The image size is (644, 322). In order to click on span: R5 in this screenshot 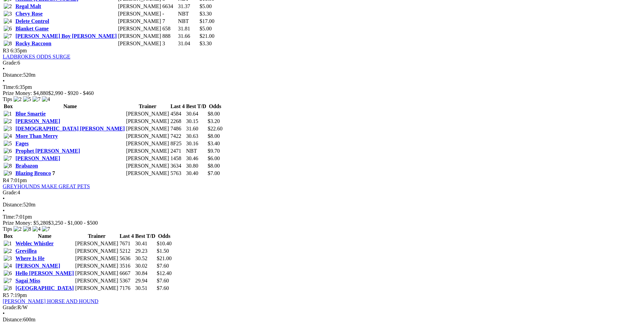, I will do `click(6, 295)`.